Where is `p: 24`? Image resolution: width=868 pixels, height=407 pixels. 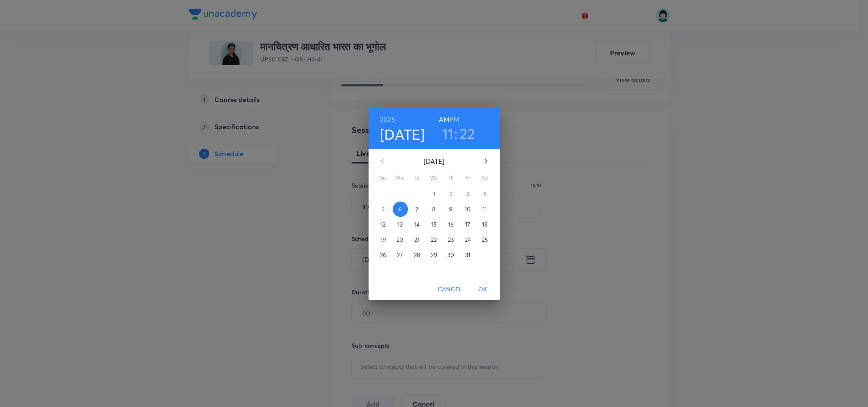
p: 24 is located at coordinates (468, 240).